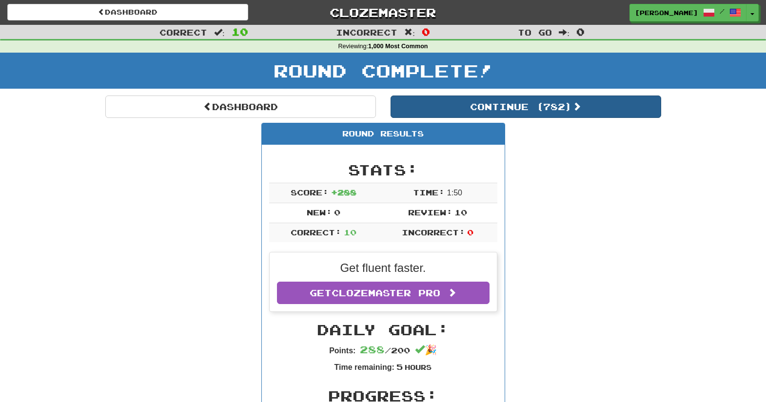 This screenshot has width=766, height=402. Describe the element at coordinates (383, 293) in the screenshot. I see `a: GetClozemaster Pro` at that location.